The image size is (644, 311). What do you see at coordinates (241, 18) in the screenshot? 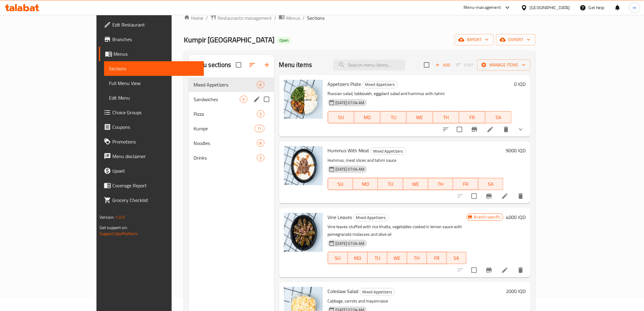
I see `a: Restaurants management` at bounding box center [241, 18].